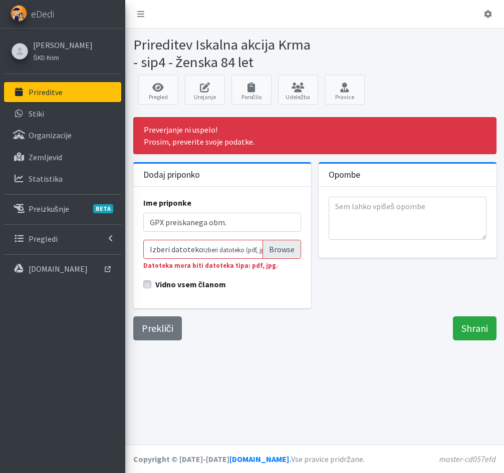 This screenshot has height=473, width=504. I want to click on h1: Prireditev Iskalna akcija Krma - sip4 - ženska 84 let, so click(222, 53).